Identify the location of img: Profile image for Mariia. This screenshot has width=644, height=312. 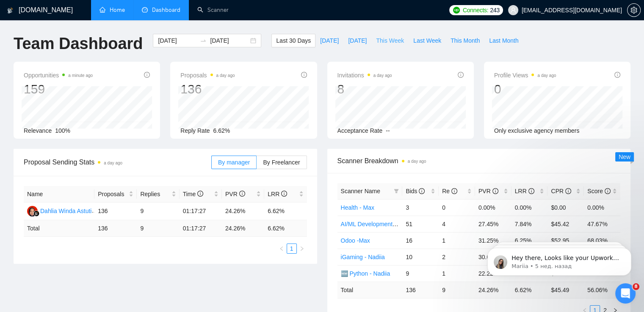
(26, 32).